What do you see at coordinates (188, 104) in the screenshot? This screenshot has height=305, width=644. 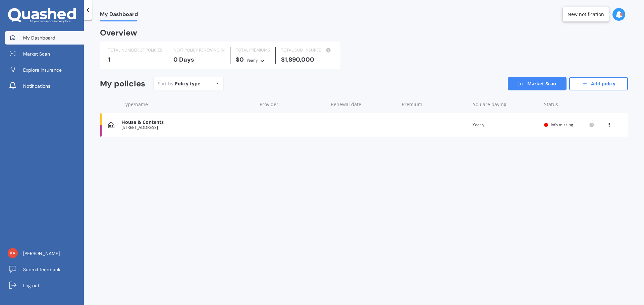 I see `div: Type/name` at bounding box center [188, 104].